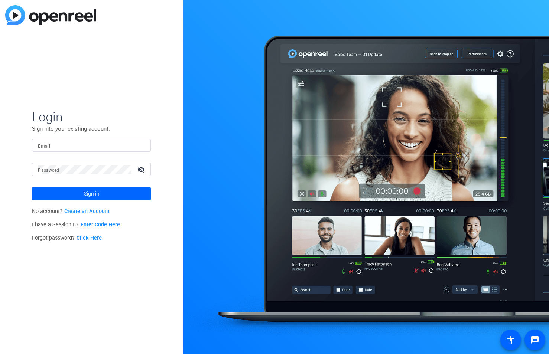  Describe the element at coordinates (89, 238) in the screenshot. I see `a: Click Here` at that location.